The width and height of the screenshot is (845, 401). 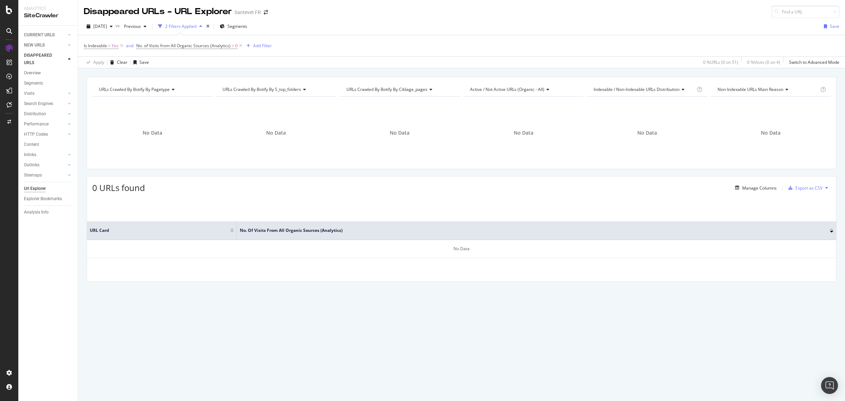 What do you see at coordinates (45, 124) in the screenshot?
I see `a: Performance` at bounding box center [45, 124].